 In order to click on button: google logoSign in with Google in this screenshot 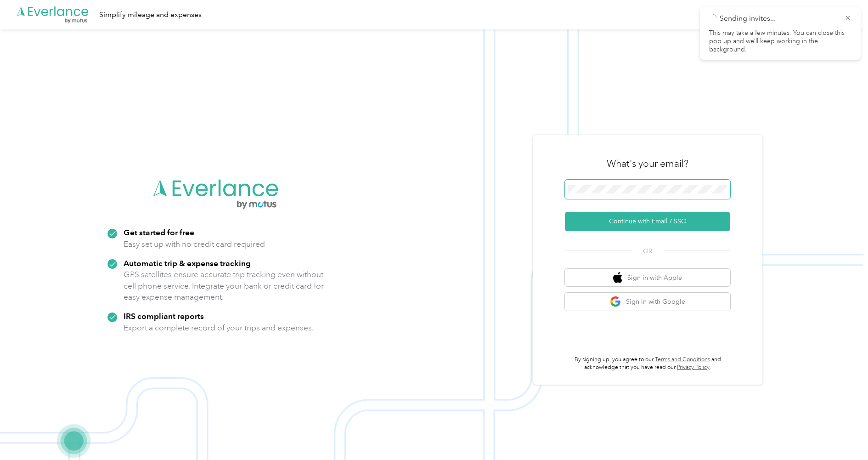, I will do `click(648, 302)`.